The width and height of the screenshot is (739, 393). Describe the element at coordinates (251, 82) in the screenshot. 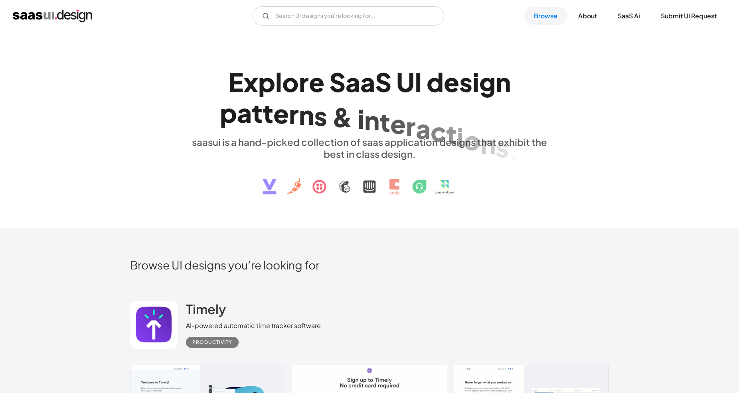

I see `div: x` at that location.